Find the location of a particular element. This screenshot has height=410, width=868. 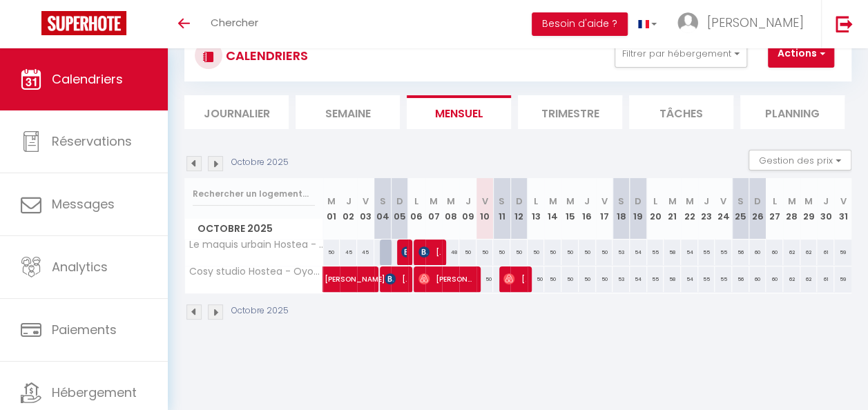

th: 07 is located at coordinates (434, 208).